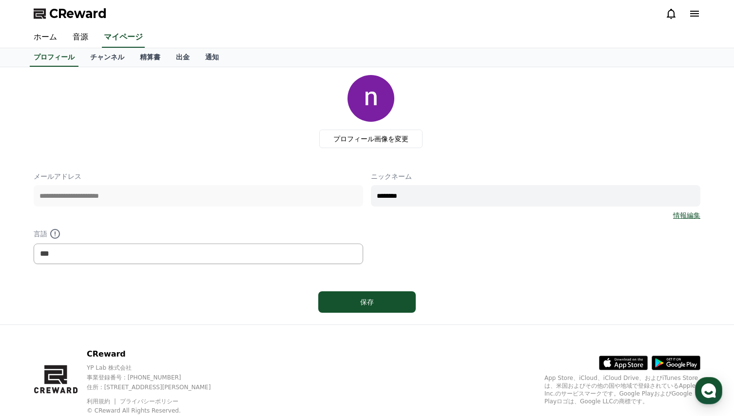 The width and height of the screenshot is (734, 416). What do you see at coordinates (80, 38) in the screenshot?
I see `a: 音源` at bounding box center [80, 38].